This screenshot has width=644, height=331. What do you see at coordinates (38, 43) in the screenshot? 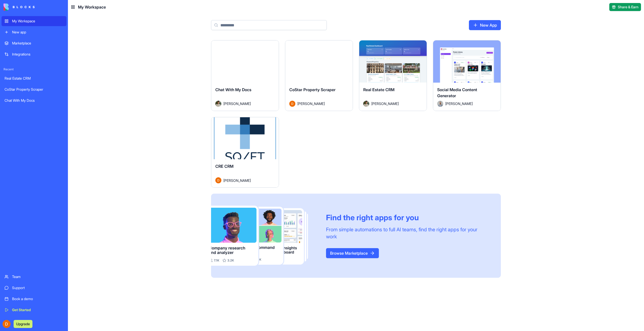
I see `div: Marketplace` at bounding box center [38, 43].